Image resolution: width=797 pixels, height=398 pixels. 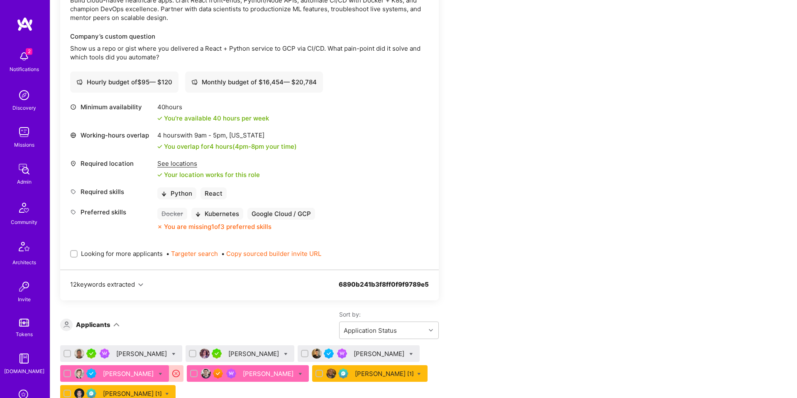 I want to click on img: Community, so click(x=24, y=208).